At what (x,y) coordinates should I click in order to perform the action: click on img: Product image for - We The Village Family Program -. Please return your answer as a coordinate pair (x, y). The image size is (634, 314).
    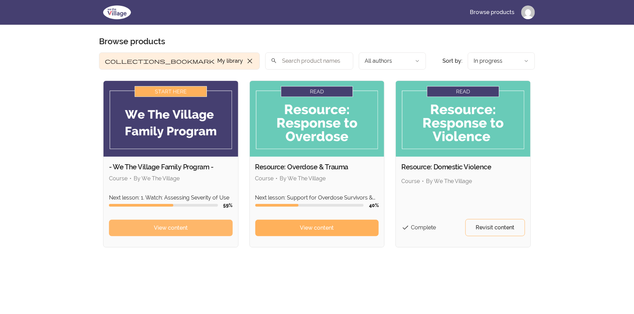
    Looking at the image, I should click on (171, 119).